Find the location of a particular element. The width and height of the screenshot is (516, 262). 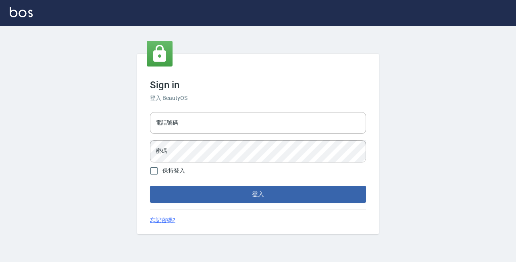

h6: 登入 BeautyOS is located at coordinates (258, 98).